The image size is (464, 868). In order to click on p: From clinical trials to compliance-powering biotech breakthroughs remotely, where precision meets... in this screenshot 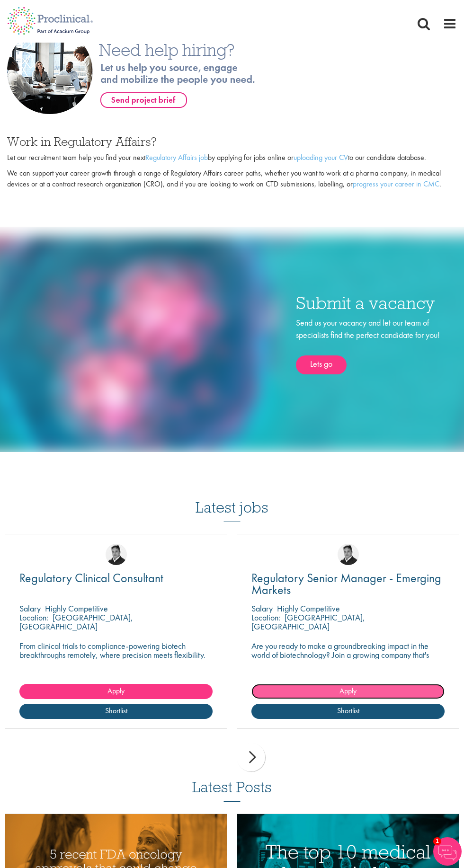, I will do `click(116, 650)`.